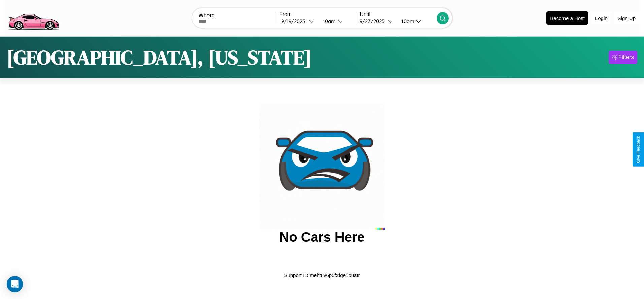  What do you see at coordinates (398, 15) in the screenshot?
I see `label: Until` at bounding box center [398, 15].